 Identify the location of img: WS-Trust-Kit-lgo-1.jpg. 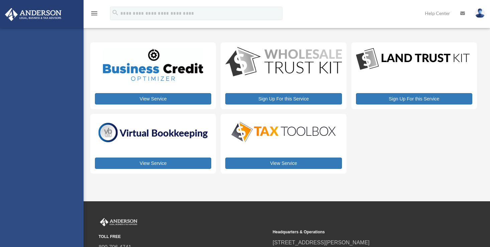
(283, 63).